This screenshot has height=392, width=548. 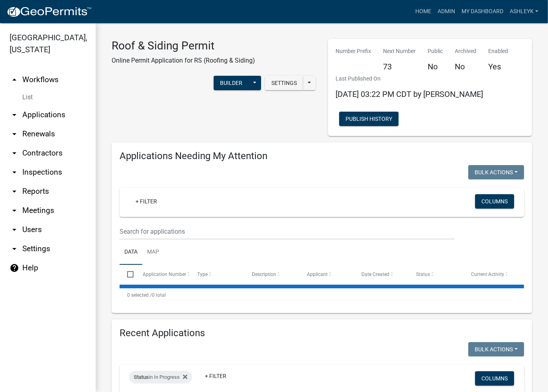 I want to click on a: Data, so click(x=131, y=252).